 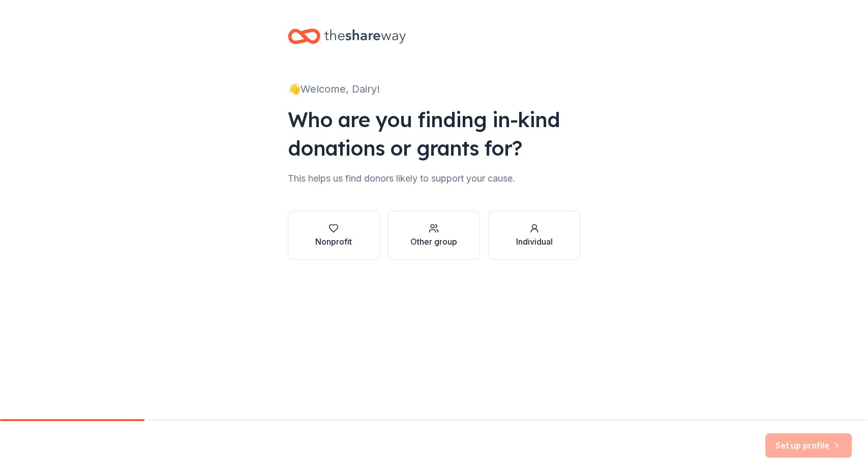 What do you see at coordinates (333, 235) in the screenshot?
I see `button: Nonprofit` at bounding box center [333, 235].